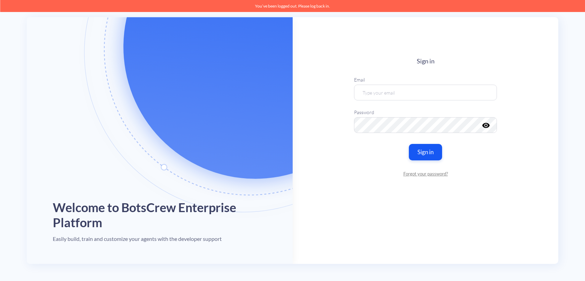  I want to click on label: Email, so click(425, 80).